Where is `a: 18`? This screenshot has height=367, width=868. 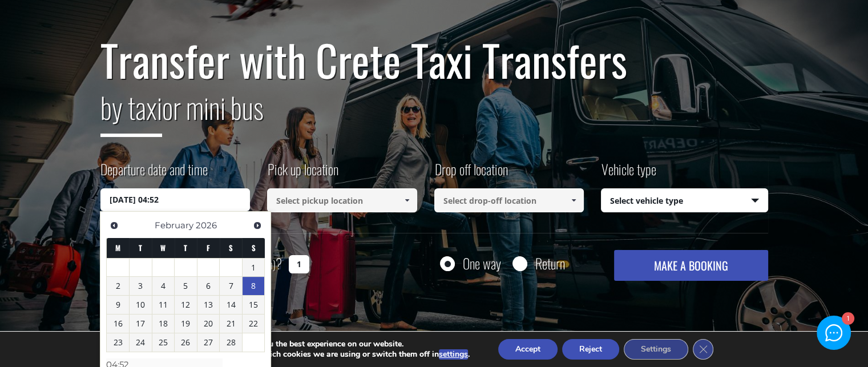 a: 18 is located at coordinates (164, 323).